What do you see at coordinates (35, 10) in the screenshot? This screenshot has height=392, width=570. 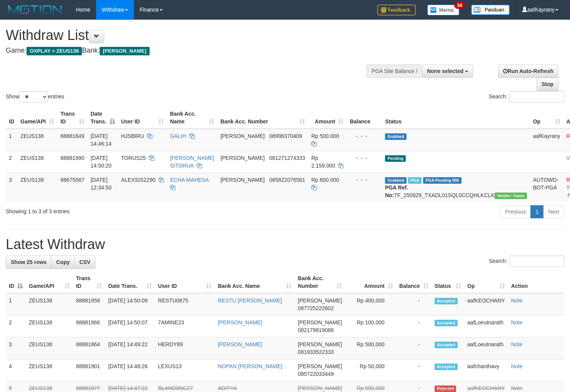 I see `img: MOTION_logo.png` at bounding box center [35, 10].